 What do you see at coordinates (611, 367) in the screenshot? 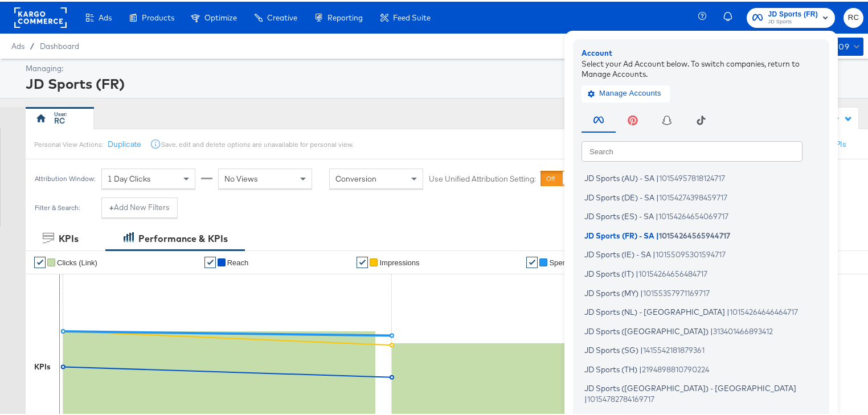
I see `span: JD Sports (TH)` at bounding box center [611, 367].